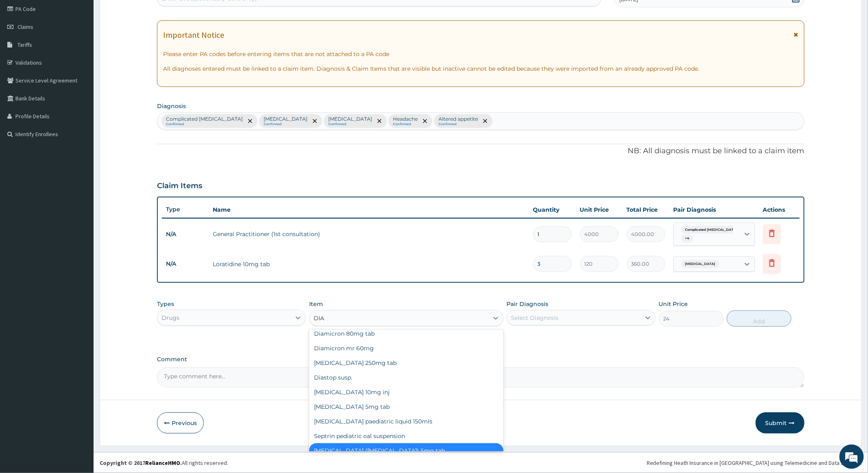 The width and height of the screenshot is (868, 473). What do you see at coordinates (26, 27) in the screenshot?
I see `span: Claims` at bounding box center [26, 27].